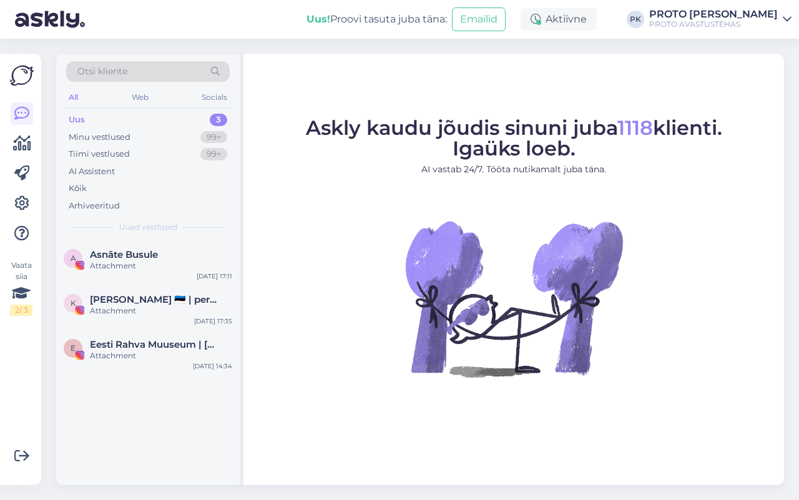  I want to click on div: Web, so click(140, 97).